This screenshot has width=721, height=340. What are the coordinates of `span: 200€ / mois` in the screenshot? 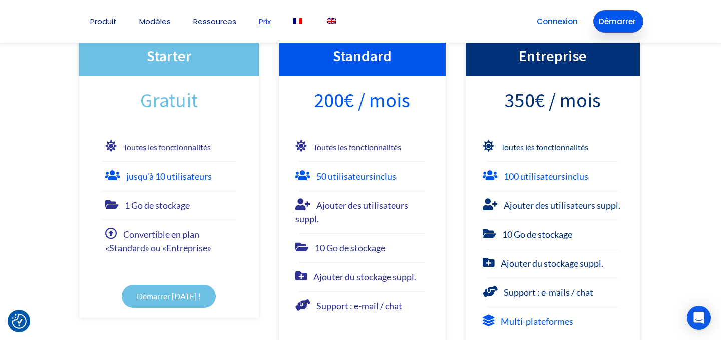 It's located at (362, 100).